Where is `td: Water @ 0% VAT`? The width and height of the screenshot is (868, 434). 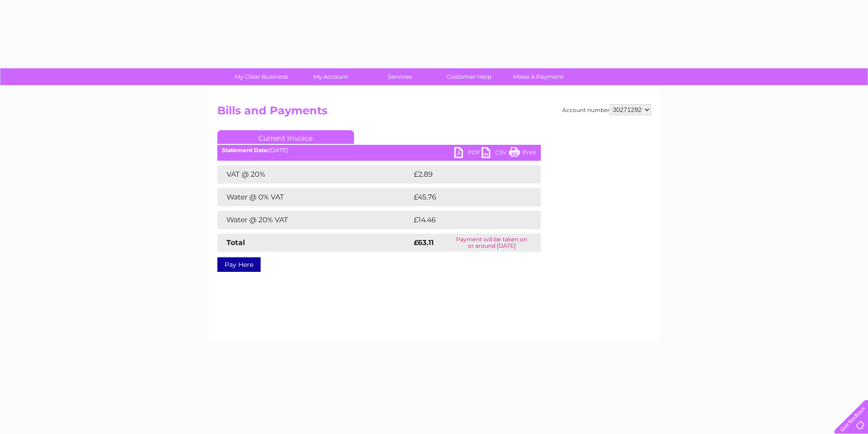 td: Water @ 0% VAT is located at coordinates (314, 197).